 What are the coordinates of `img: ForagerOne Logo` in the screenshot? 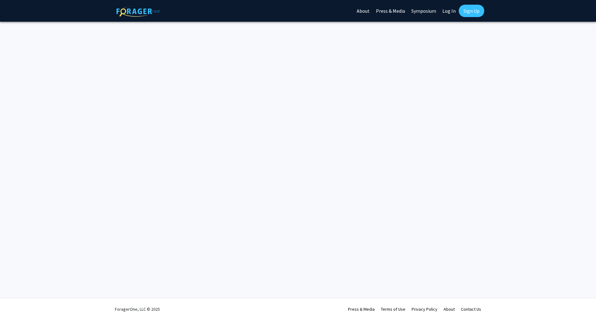 It's located at (138, 11).